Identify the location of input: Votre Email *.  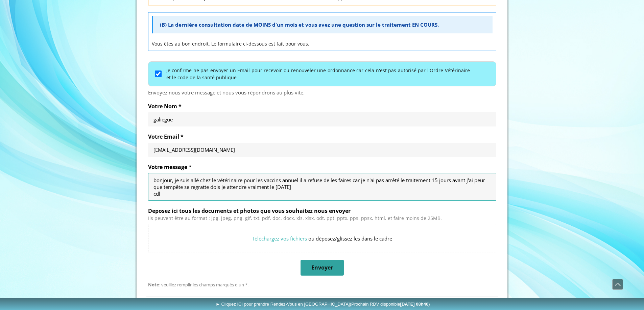
(322, 150).